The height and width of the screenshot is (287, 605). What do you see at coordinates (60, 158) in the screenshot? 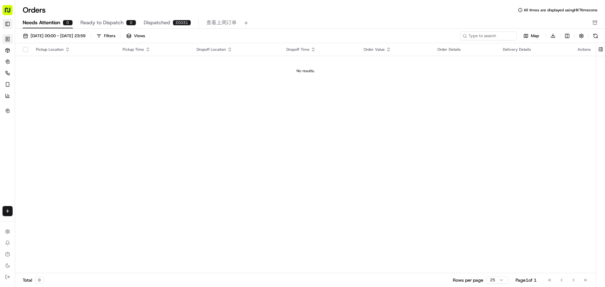
I see `a: Powered byPylon` at bounding box center [60, 158].